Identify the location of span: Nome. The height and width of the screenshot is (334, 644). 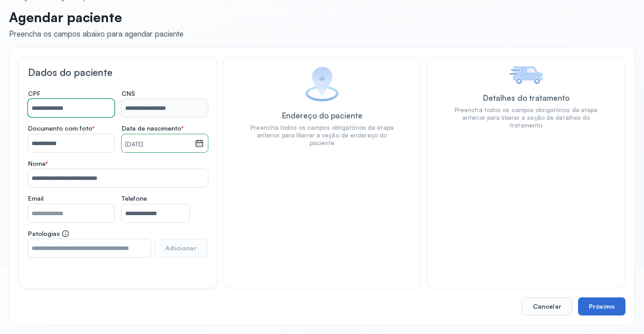
(38, 164).